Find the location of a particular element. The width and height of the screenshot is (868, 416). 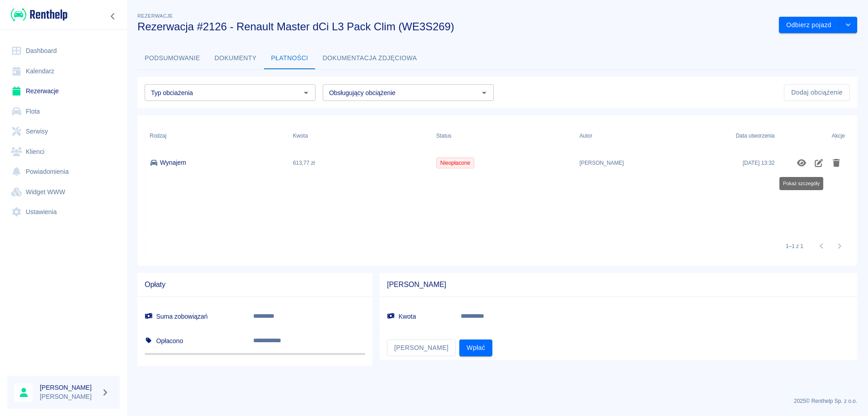

p: 2025 © Renthelp Sp. z o.o. is located at coordinates (497, 401).